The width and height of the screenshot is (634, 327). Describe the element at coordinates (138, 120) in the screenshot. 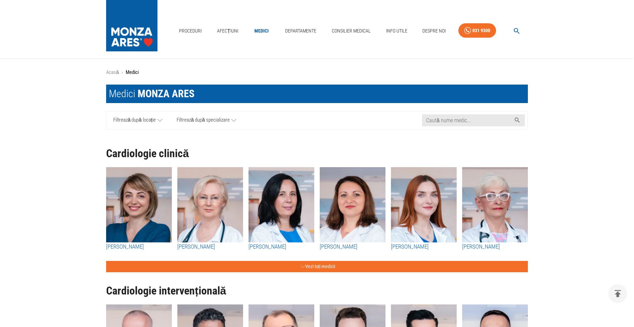

I see `a: Filtrează după locație` at that location.